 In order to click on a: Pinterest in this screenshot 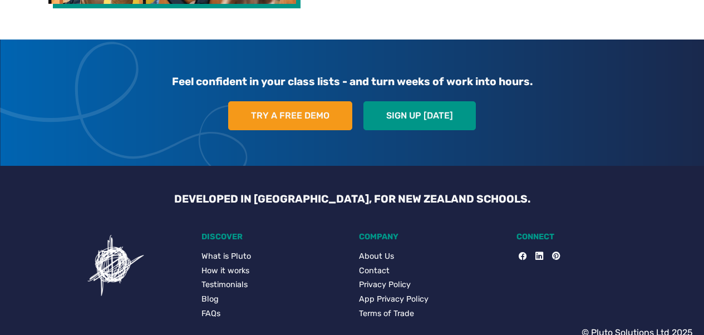, I will do `click(552, 257)`.